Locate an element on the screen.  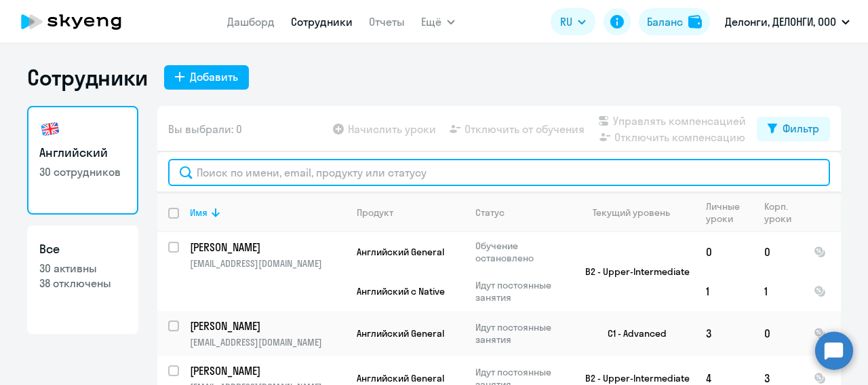
a: Дашборд is located at coordinates (251, 22).